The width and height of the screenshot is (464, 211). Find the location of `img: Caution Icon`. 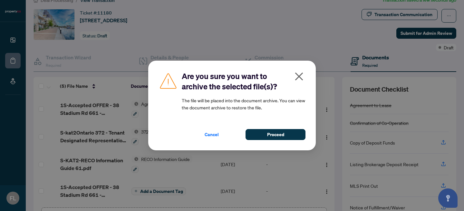

img: Caution Icon is located at coordinates (168, 80).